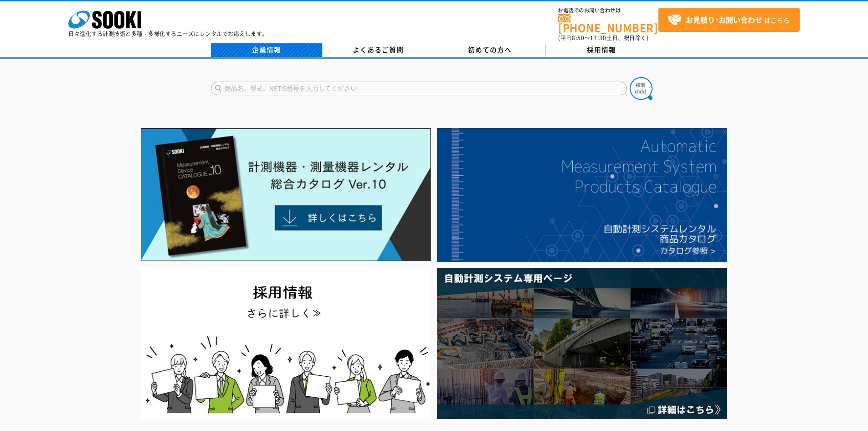  Describe the element at coordinates (604, 38) in the screenshot. I see `span: (平日 ～ 土日、祝日除く)` at that location.